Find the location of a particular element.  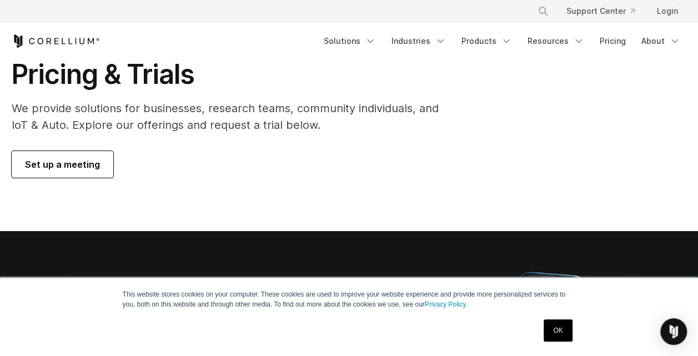

p: This website stores cookies on your computer. These cookies are used to improve your website expe... is located at coordinates (349, 299).